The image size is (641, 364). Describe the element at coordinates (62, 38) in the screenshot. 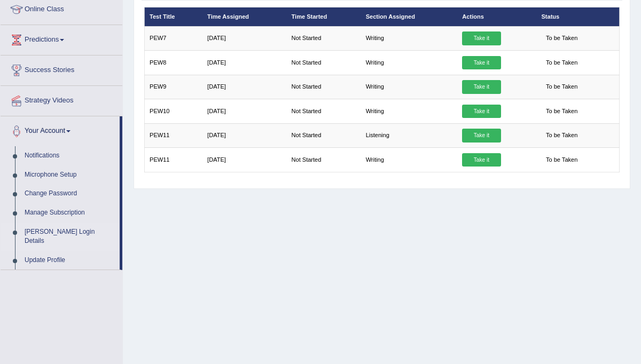

I see `a: Predictions` at that location.